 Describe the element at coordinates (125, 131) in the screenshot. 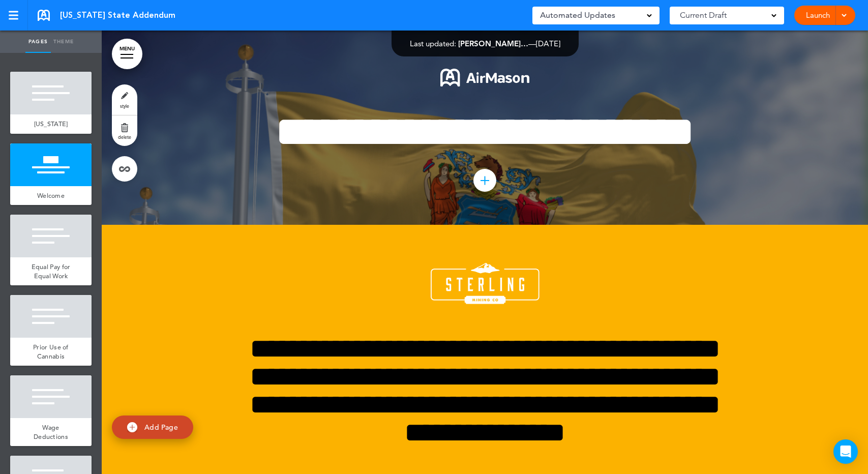

I see `a: delete` at that location.